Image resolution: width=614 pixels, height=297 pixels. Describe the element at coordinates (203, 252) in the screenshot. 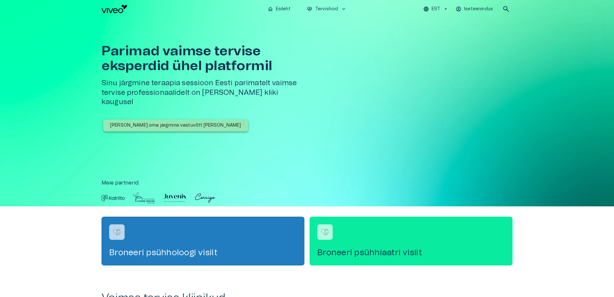

I see `h4: Broneeri psühholoogi visiit` at that location.